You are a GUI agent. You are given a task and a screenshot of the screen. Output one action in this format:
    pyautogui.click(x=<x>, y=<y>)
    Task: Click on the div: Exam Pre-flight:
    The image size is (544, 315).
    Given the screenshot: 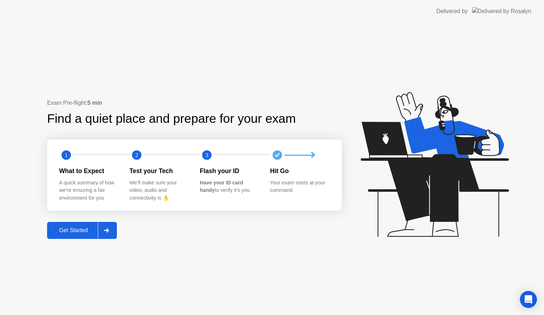 What is the action you would take?
    pyautogui.click(x=194, y=103)
    